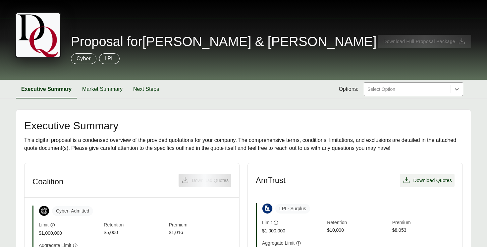  I want to click on img: Coalition, so click(44, 211).